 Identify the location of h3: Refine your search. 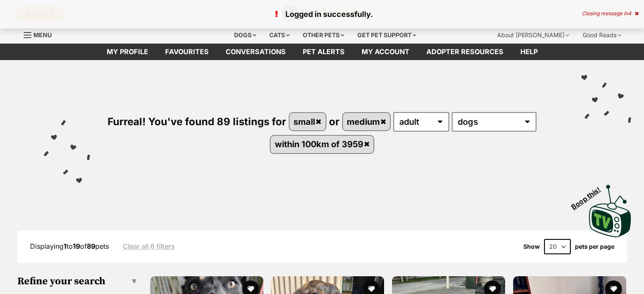
(77, 281).